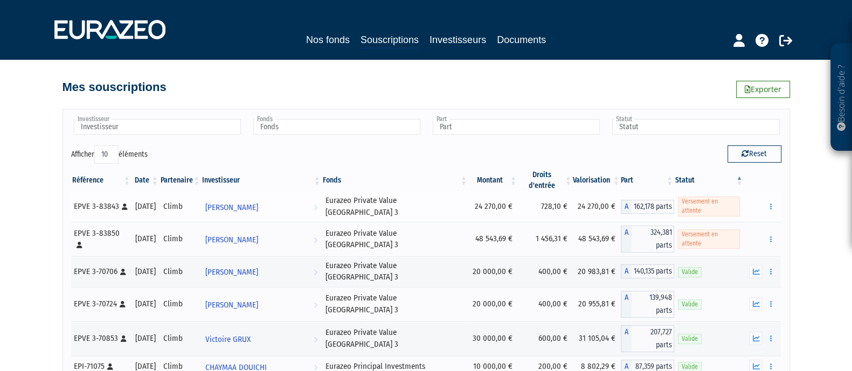 This screenshot has width=852, height=371. Describe the element at coordinates (652, 339) in the screenshot. I see `span: 207,727 parts` at that location.